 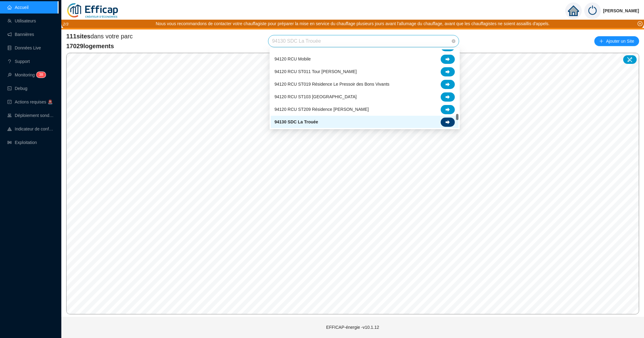 I want to click on a: teamUtilisateurs, so click(x=21, y=21).